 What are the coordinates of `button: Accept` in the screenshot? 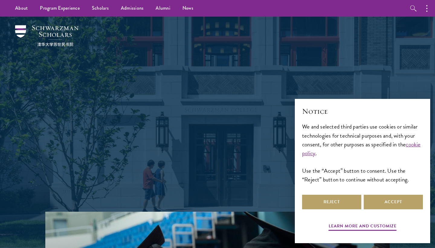 It's located at (393, 202).